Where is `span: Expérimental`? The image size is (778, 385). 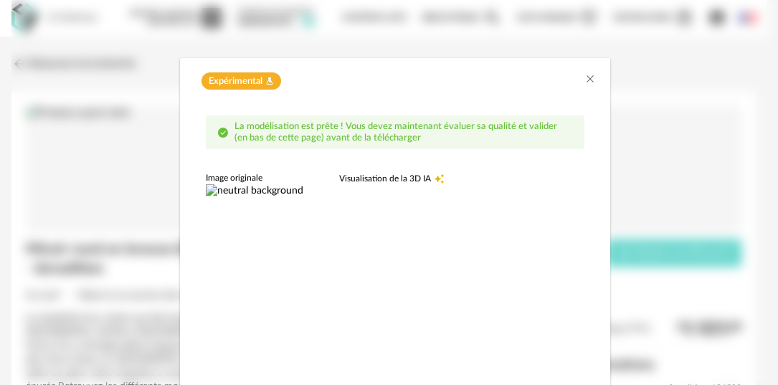
span: Expérimental is located at coordinates (235, 81).